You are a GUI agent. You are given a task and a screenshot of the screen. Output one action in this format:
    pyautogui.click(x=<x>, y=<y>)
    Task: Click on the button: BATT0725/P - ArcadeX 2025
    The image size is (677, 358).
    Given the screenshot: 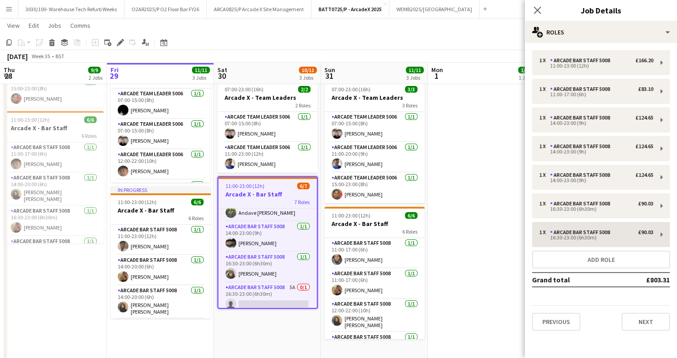 What is the action you would take?
    pyautogui.click(x=350, y=9)
    